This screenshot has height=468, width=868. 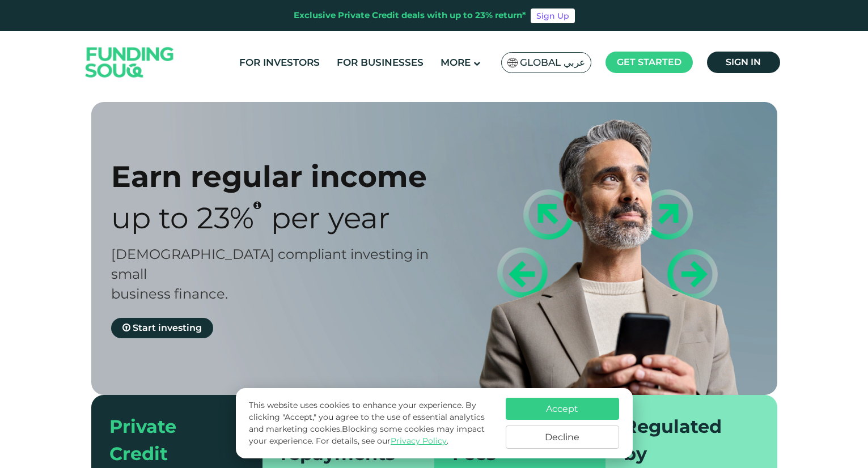 I want to click on span: Global عربي, so click(x=552, y=62).